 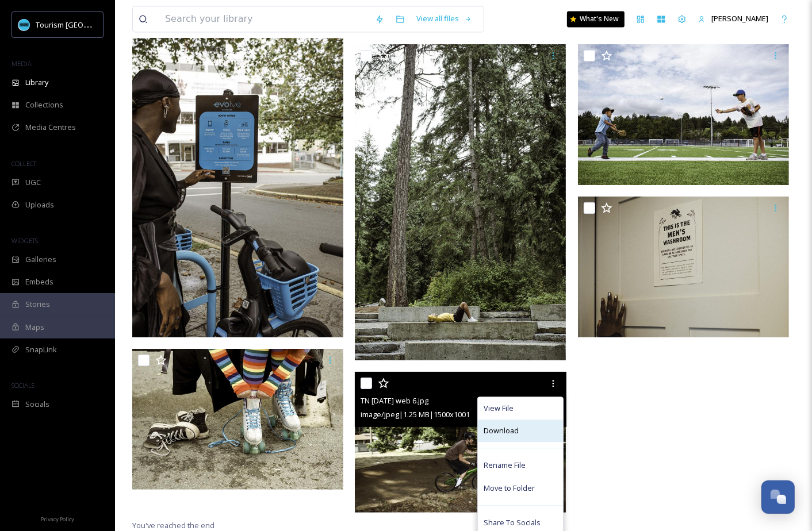 What do you see at coordinates (460, 203) in the screenshot?
I see `img: TN Aug 2024 web 26.jpg` at bounding box center [460, 203].